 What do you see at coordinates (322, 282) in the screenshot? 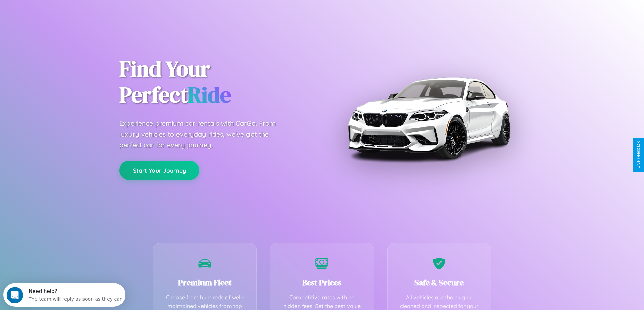
I see `h3: Best Prices` at bounding box center [322, 282].